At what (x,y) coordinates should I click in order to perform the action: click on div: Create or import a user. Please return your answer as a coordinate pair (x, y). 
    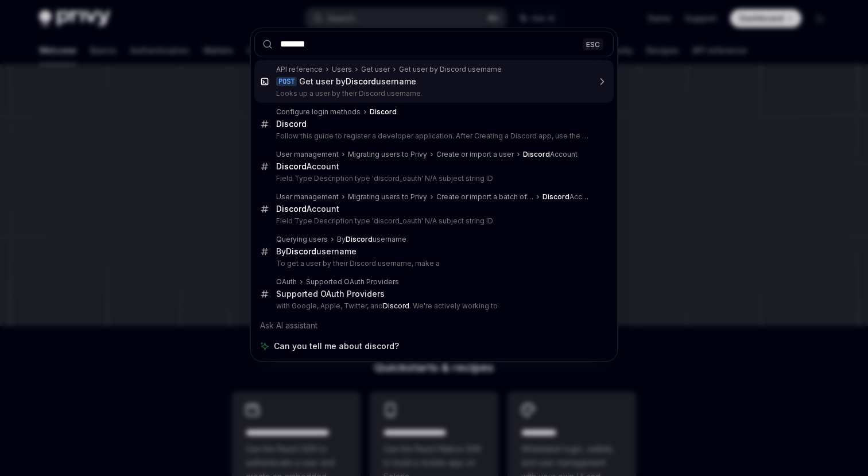
    Looking at the image, I should click on (475, 155).